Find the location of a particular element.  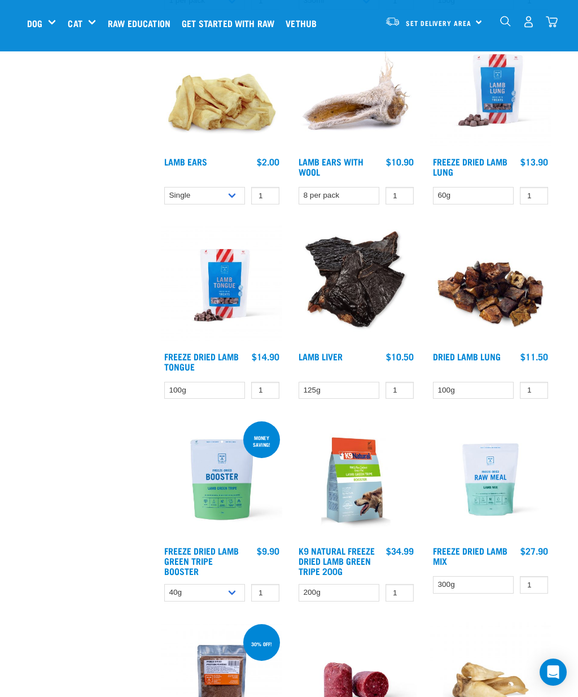

span: Set Delivery Area is located at coordinates (439, 23).